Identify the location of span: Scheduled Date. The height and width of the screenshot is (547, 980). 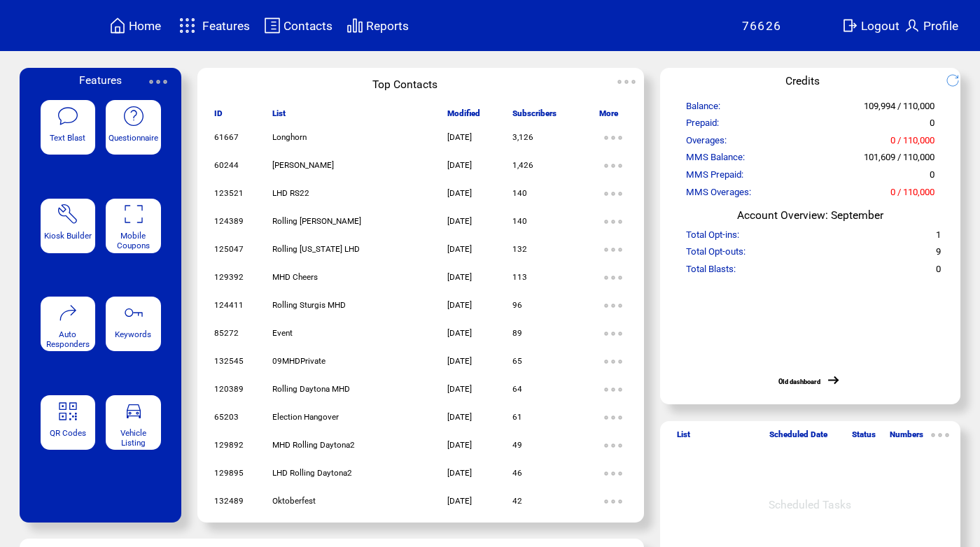
(798, 438).